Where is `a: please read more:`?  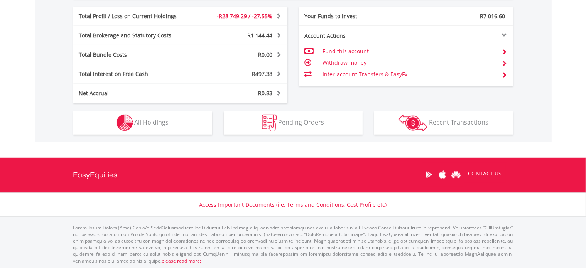
a: please read more: is located at coordinates (182, 261).